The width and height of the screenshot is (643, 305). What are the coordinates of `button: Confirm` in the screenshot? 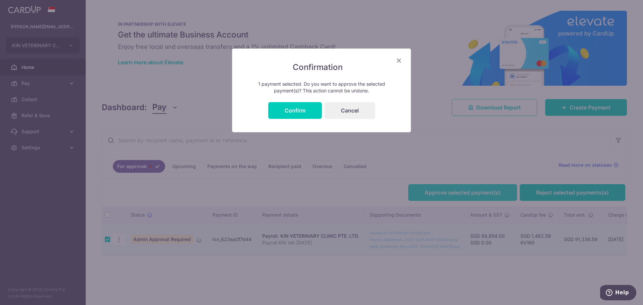 It's located at (295, 111).